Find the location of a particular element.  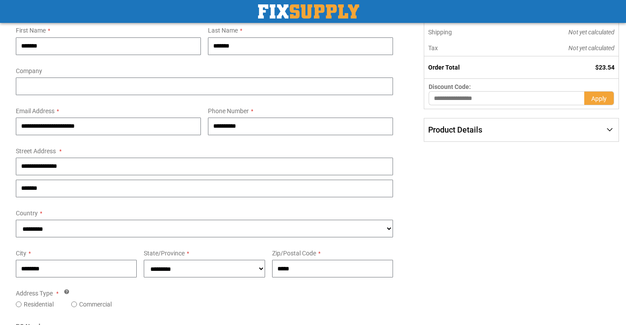

span: Address Type is located at coordinates (34, 293).